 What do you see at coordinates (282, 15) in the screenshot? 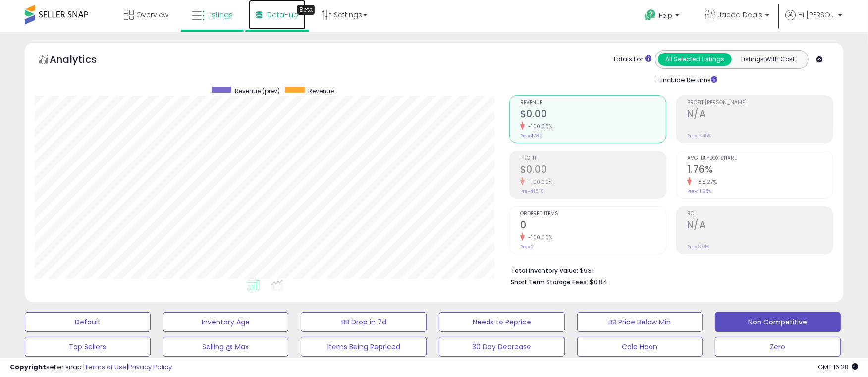
I see `span: DataHub` at bounding box center [282, 15].